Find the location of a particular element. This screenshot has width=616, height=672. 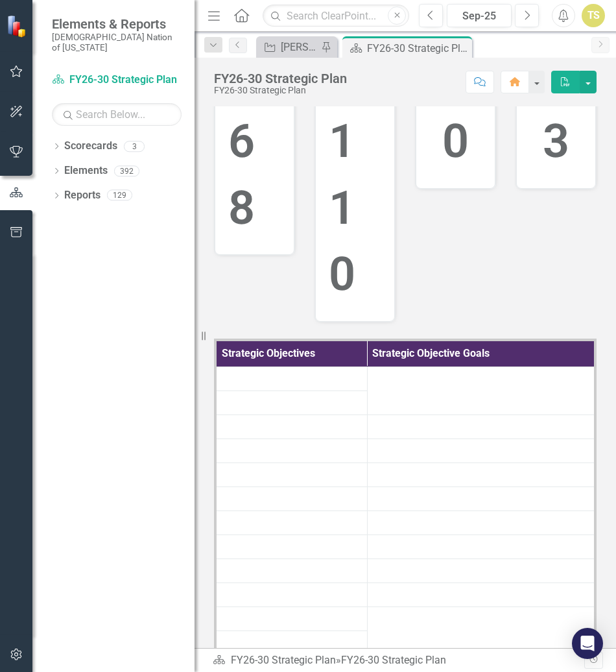

input: Search Below... is located at coordinates (117, 114).